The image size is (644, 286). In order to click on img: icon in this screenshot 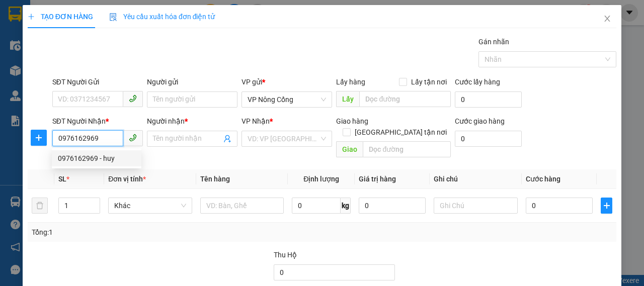, I will do `click(113, 17)`.